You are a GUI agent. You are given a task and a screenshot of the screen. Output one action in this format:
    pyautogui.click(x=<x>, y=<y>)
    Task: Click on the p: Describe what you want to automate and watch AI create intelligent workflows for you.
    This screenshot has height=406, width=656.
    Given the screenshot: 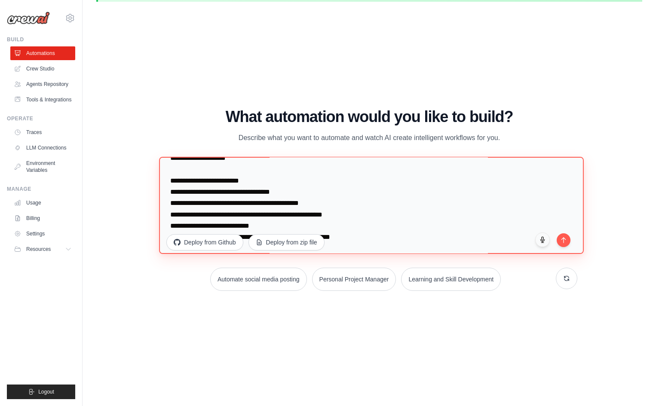 What is the action you would take?
    pyautogui.click(x=369, y=138)
    